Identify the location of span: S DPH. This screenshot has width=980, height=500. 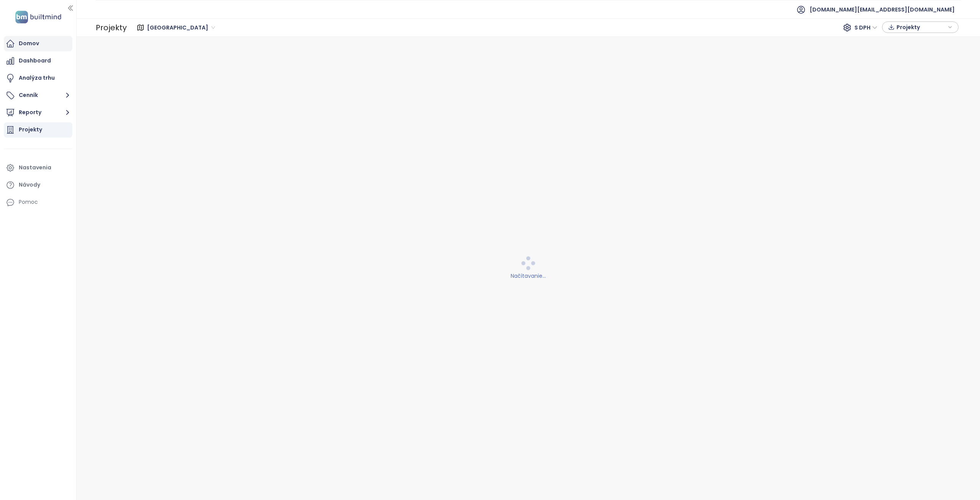
(866, 28).